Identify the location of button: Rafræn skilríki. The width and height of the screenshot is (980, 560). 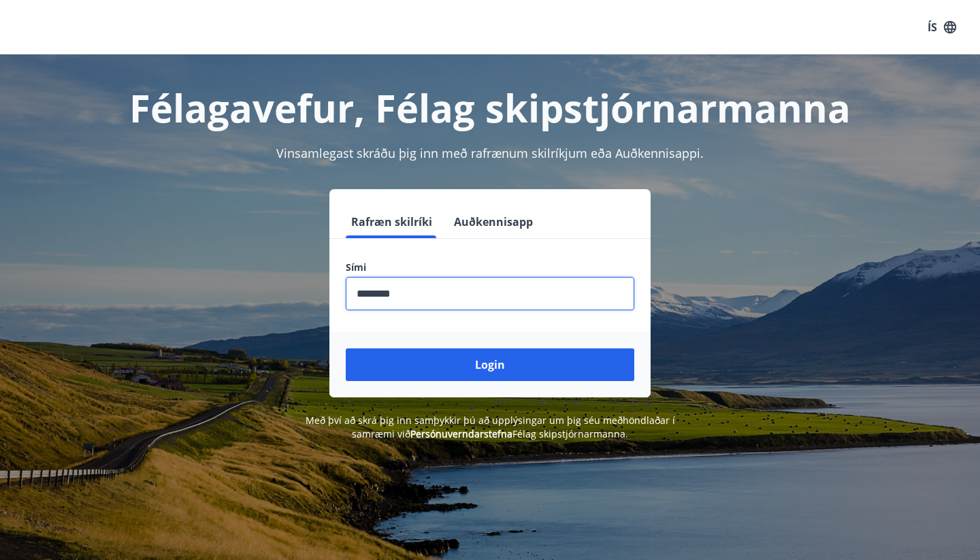
(391, 222).